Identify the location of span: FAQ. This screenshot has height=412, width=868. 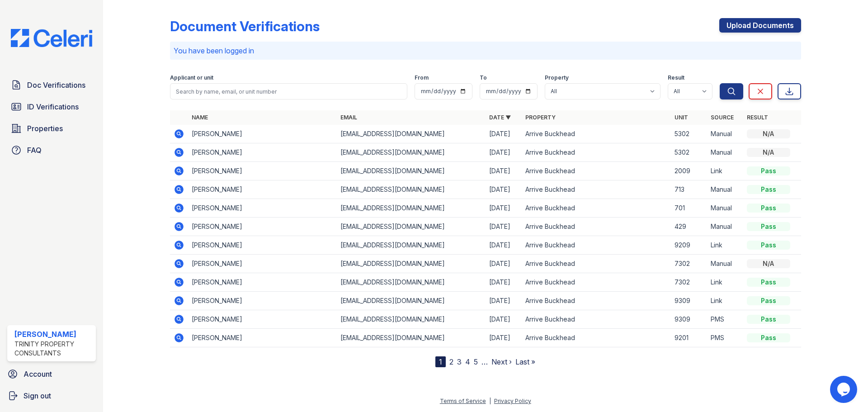
(34, 150).